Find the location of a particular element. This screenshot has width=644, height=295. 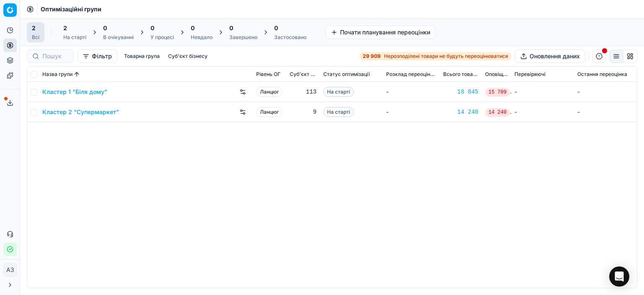

button: Фільтр is located at coordinates (97, 56).